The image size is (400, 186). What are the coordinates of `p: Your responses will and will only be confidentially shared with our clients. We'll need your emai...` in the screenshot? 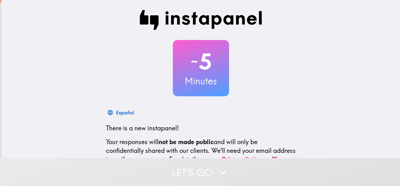 It's located at (201, 151).